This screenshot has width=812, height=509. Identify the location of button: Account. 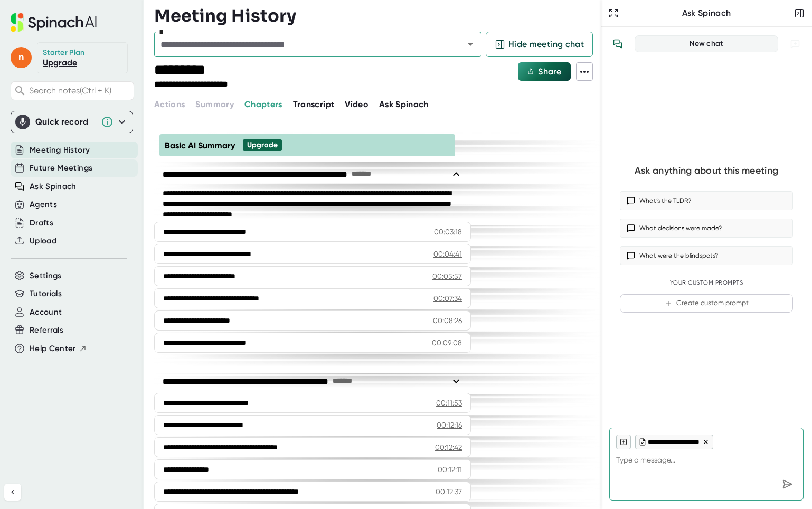
(45, 312).